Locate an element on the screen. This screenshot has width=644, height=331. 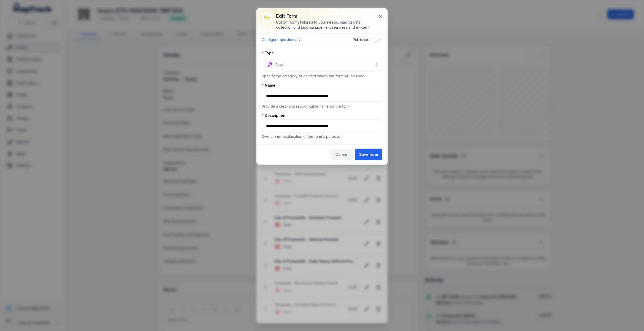
h3: Edit form is located at coordinates (325, 16).